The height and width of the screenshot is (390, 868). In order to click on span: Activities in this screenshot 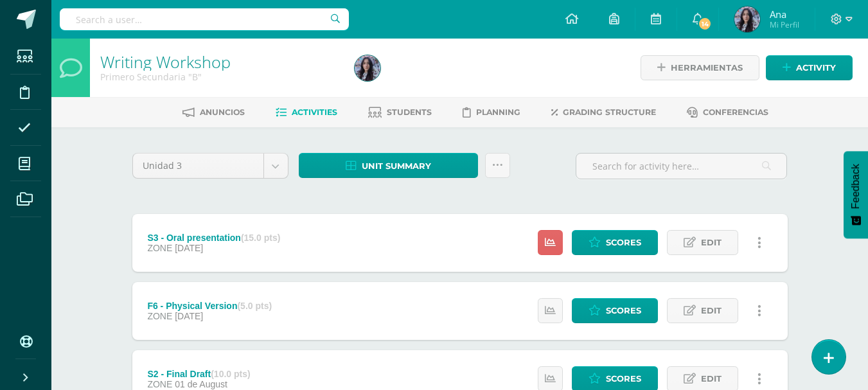, I will do `click(314, 112)`.